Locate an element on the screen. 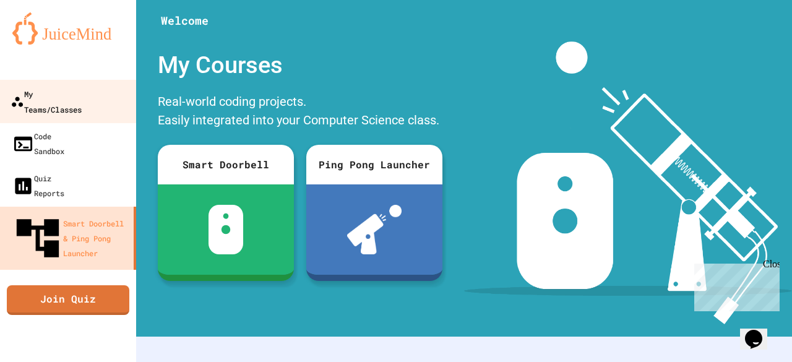 The height and width of the screenshot is (362, 792). img: ppl-with-ball.png is located at coordinates (374, 230).